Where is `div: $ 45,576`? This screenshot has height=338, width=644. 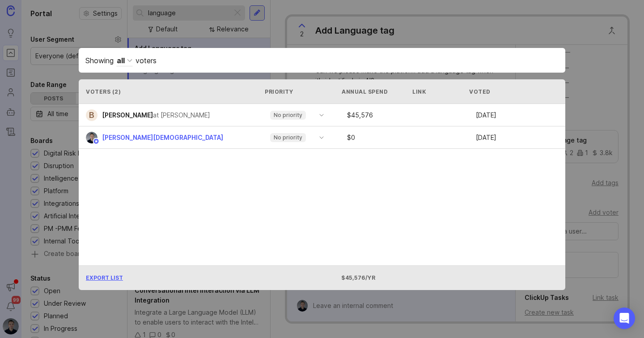 div: $ 45,576 is located at coordinates (380, 115).